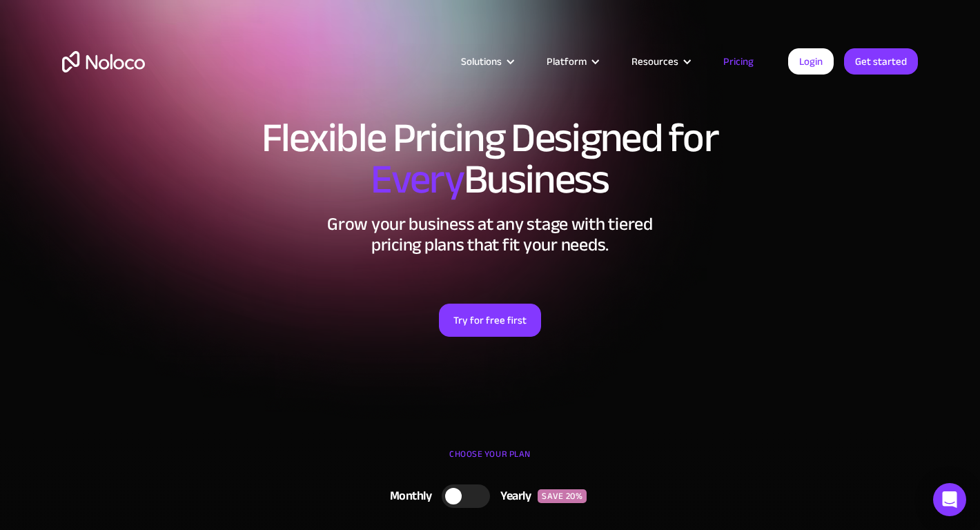 The width and height of the screenshot is (980, 530). Describe the element at coordinates (880, 61) in the screenshot. I see `a: Get started` at that location.